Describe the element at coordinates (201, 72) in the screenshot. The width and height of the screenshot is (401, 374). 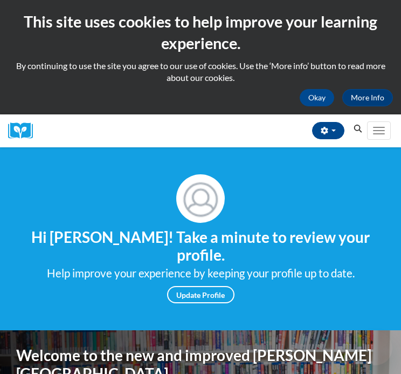
I see `p: By continuing to use the site you agree to our use of cookies. Use the ‘More info’ button to read...` at that location.